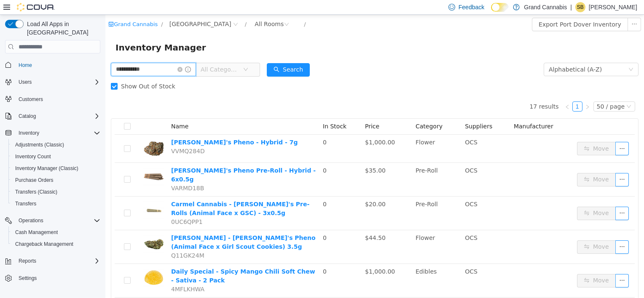 Image resolution: width=644 pixels, height=298 pixels. I want to click on span: Q11GK24M, so click(82, 241).